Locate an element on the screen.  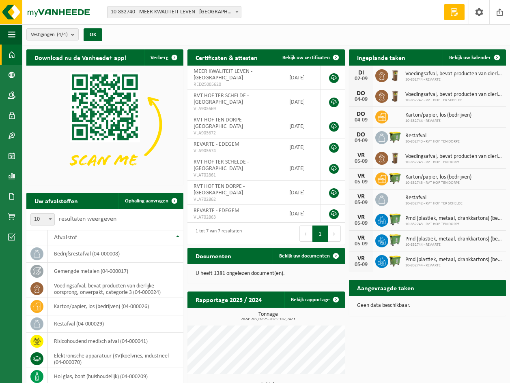
span: 10 is located at coordinates (43, 220).